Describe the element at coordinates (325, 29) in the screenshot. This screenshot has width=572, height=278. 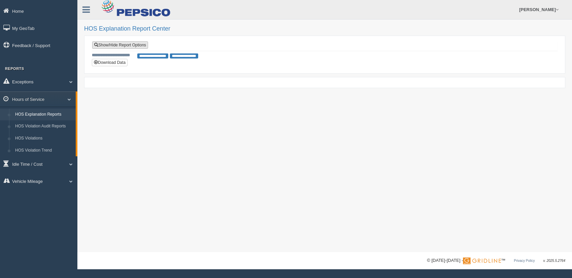
I see `h2: HOS Explanation Report Center` at that location.